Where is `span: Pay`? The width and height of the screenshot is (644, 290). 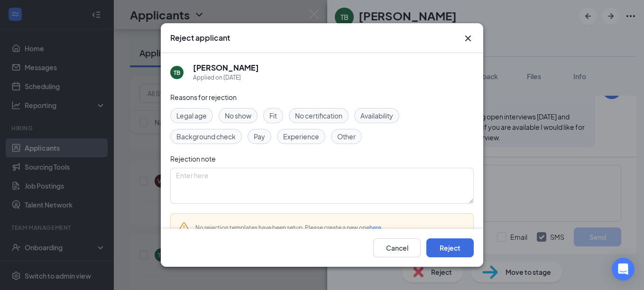 span: Pay is located at coordinates (259, 136).